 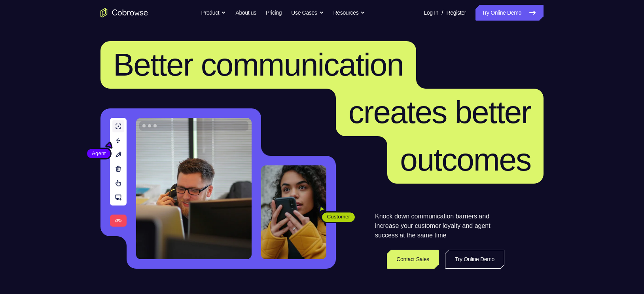 What do you see at coordinates (293, 212) in the screenshot?
I see `img: A customer holding their phone` at bounding box center [293, 212].